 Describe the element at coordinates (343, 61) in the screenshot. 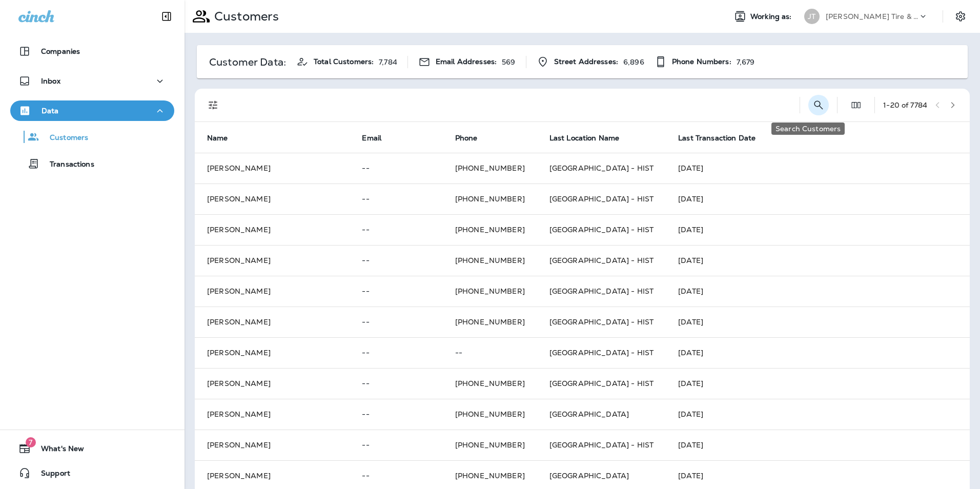

I see `span: Total Customers:` at that location.